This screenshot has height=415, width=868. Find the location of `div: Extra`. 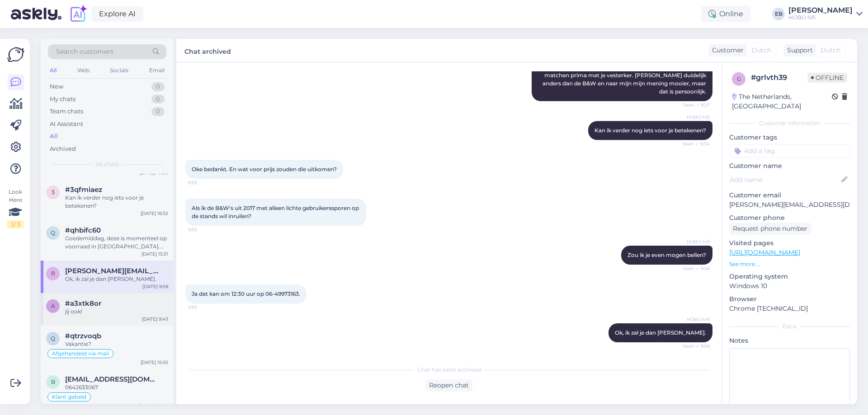

div: Extra is located at coordinates (789, 327).